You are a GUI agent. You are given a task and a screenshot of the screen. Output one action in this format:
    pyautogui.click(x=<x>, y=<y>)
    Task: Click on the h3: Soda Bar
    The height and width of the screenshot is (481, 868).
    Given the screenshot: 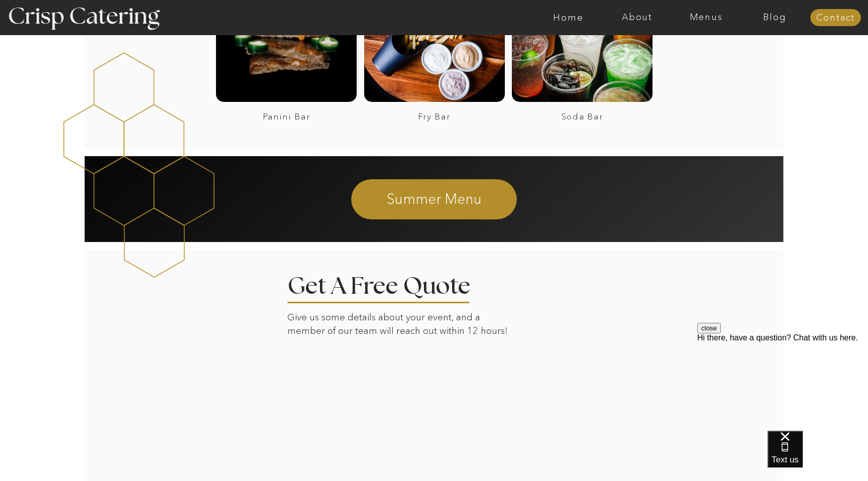 What is the action you would take?
    pyautogui.click(x=582, y=116)
    